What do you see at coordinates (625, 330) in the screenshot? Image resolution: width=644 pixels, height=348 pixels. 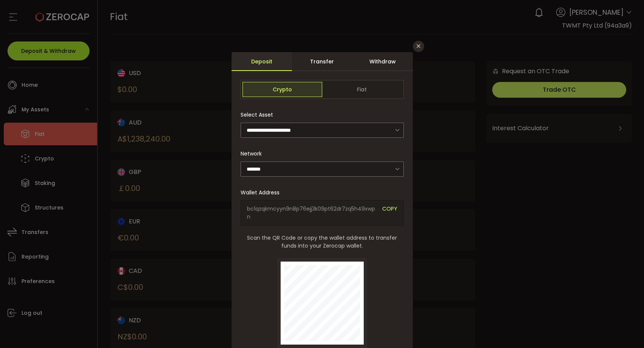 I see `div: Chat Widget` at bounding box center [625, 330].